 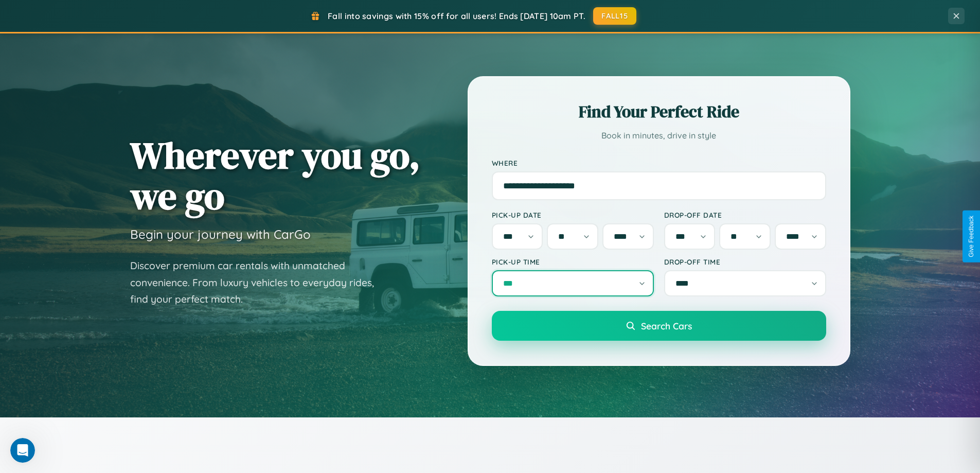 What do you see at coordinates (659, 326) in the screenshot?
I see `button: Search Cars` at bounding box center [659, 326].